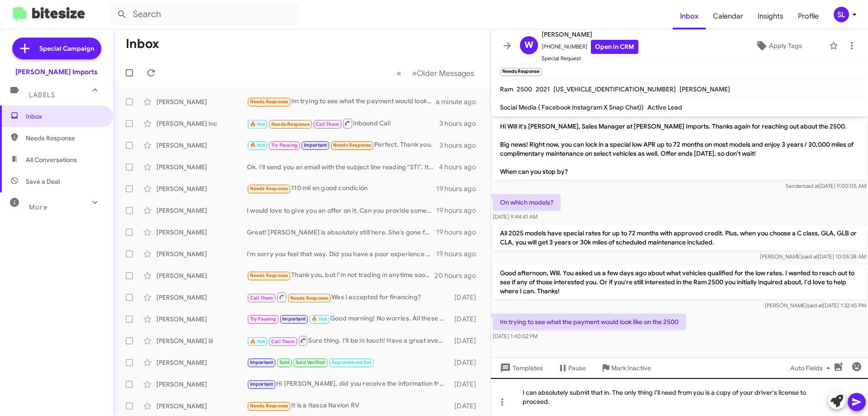 The image size is (868, 416). Describe the element at coordinates (351, 362) in the screenshot. I see `span: Appointment Set` at that location.